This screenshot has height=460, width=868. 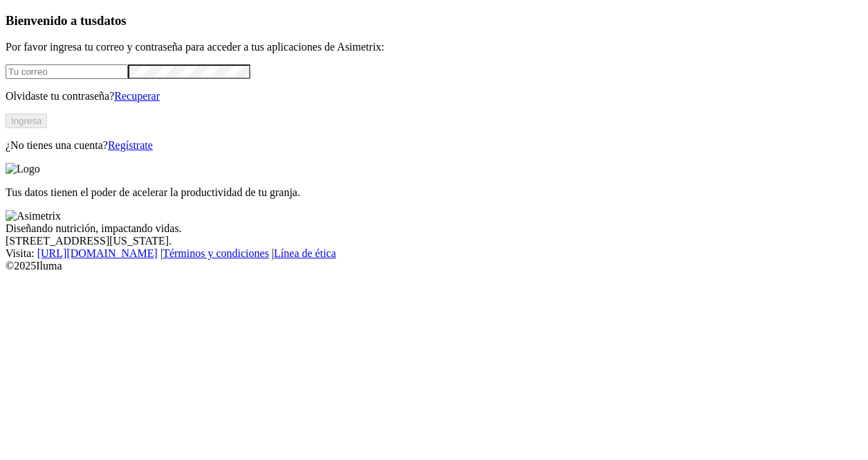 I want to click on a: Línea de ética, so click(x=305, y=253).